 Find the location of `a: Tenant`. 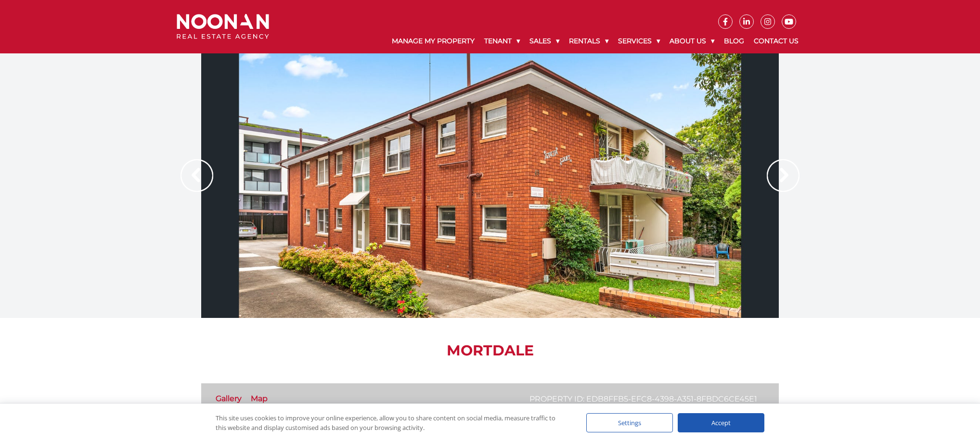

a: Tenant is located at coordinates (502, 41).